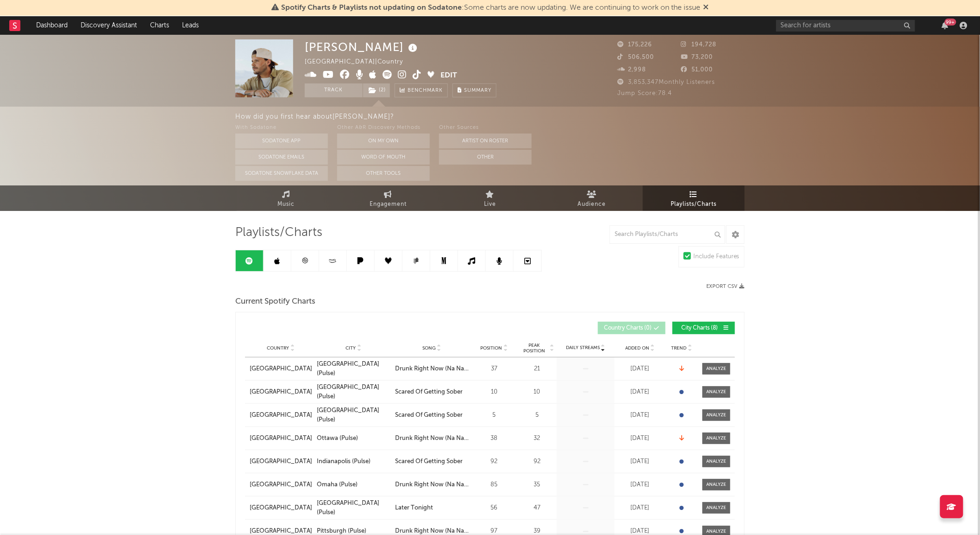  I want to click on button: Artist on Roster, so click(486, 141).